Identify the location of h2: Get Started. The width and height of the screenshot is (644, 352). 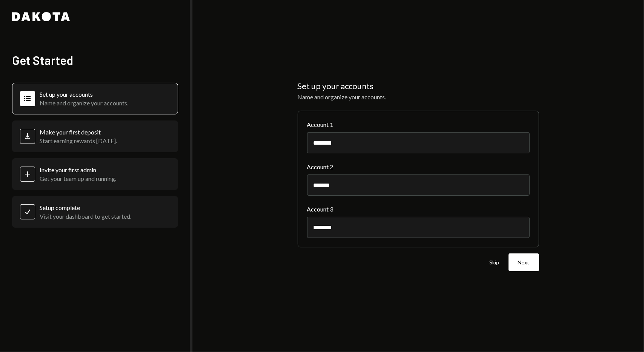
(95, 60).